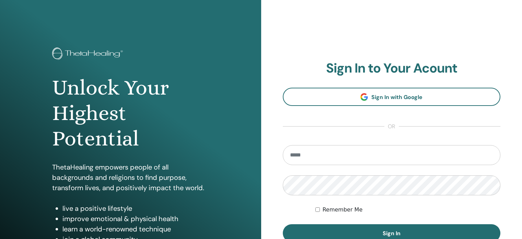  Describe the element at coordinates (343, 210) in the screenshot. I see `label: Remember Me` at that location.